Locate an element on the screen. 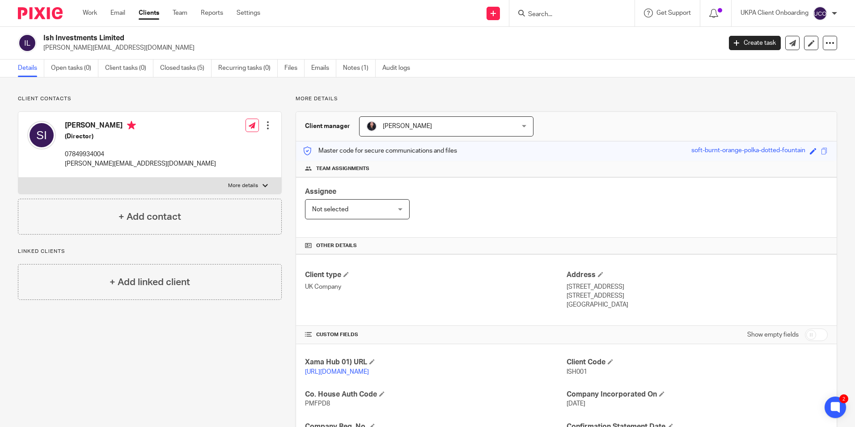  h3: Client manager is located at coordinates (327, 126).